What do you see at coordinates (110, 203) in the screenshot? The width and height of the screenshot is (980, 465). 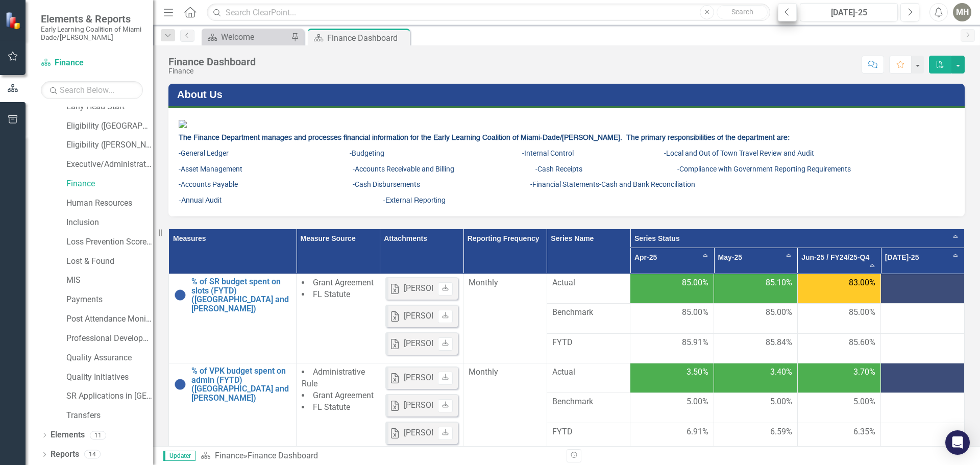 I see `a: Human Resources` at bounding box center [110, 203].